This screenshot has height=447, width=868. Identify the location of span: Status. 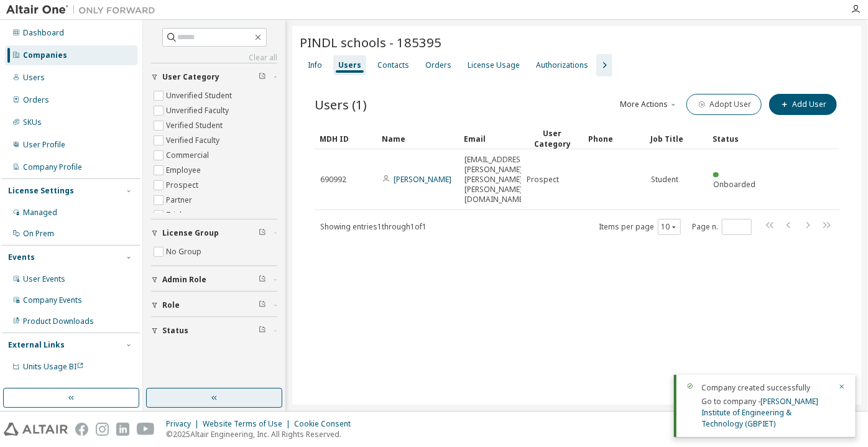
(175, 331).